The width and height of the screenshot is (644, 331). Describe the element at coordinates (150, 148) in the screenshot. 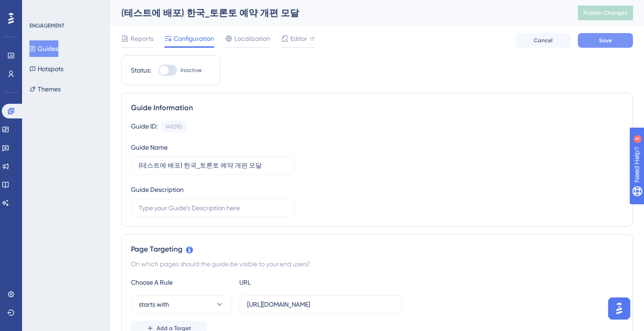

I see `div: Guide Name` at that location.